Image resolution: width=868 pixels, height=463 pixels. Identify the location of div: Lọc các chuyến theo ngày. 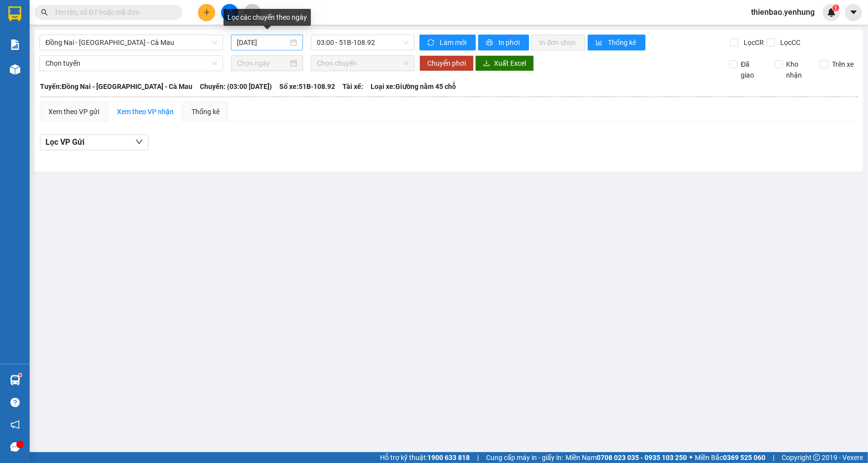
(267, 18).